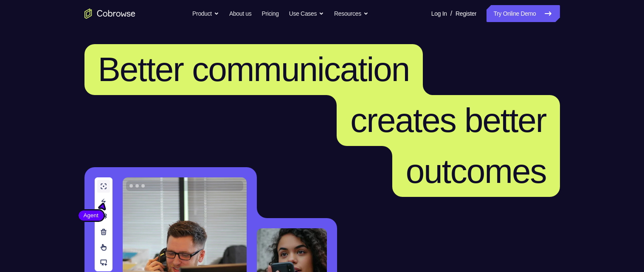  Describe the element at coordinates (476, 171) in the screenshot. I see `span: outcomes` at that location.